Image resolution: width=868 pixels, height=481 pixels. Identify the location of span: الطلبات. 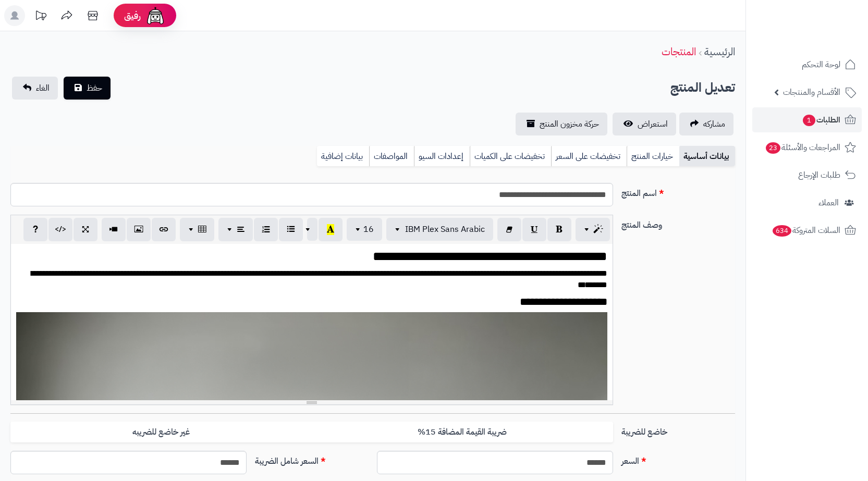
(821, 120).